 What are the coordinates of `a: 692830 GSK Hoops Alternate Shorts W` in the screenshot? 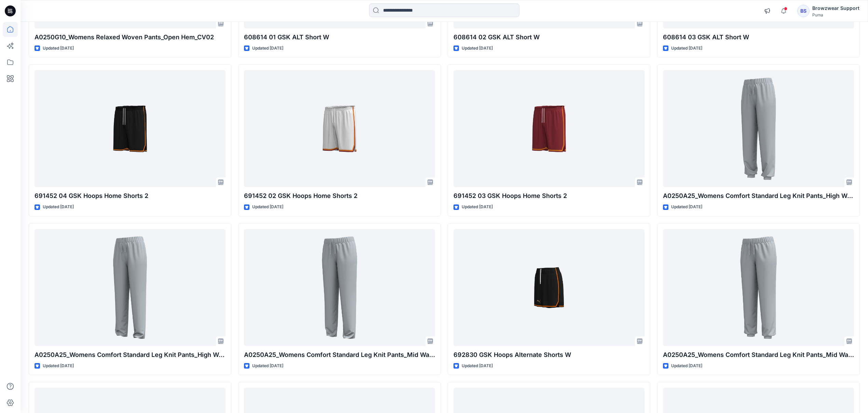 It's located at (549, 288).